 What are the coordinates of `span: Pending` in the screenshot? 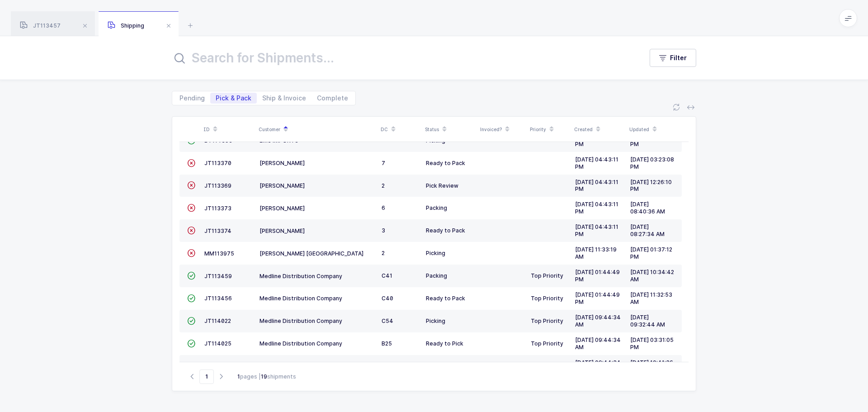 It's located at (192, 98).